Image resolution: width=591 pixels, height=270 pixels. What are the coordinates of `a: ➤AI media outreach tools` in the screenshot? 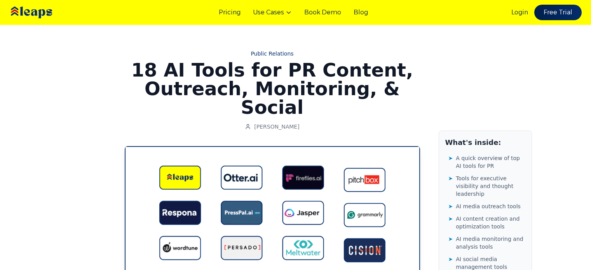 It's located at (487, 206).